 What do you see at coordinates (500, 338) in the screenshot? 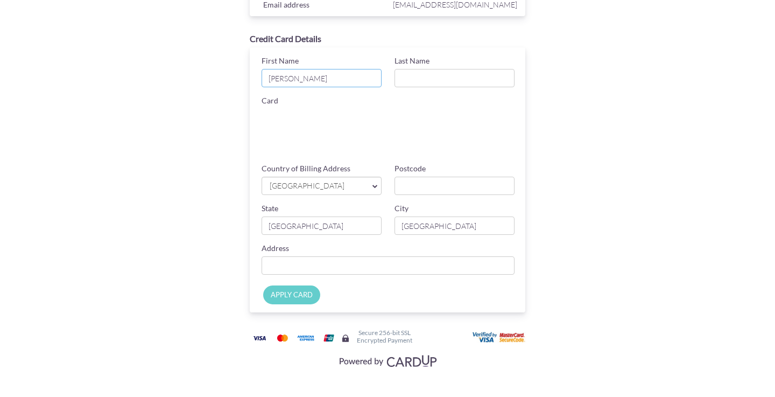
I see `img: User card` at bounding box center [500, 338].